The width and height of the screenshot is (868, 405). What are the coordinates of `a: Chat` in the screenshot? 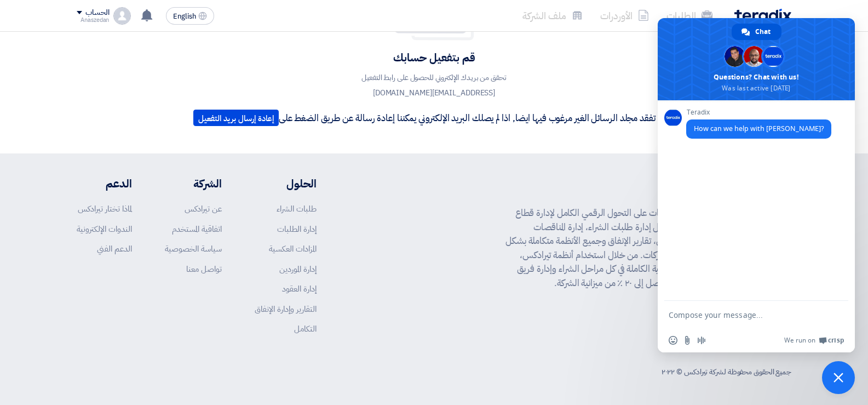 It's located at (756, 32).